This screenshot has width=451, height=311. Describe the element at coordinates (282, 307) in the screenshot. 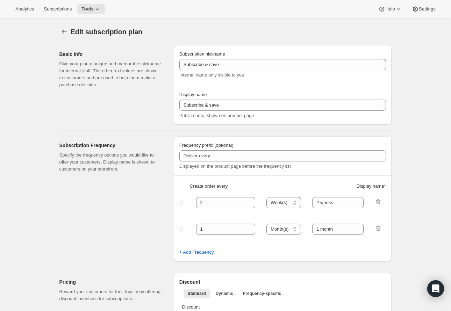

I see `p: Discount` at that location.